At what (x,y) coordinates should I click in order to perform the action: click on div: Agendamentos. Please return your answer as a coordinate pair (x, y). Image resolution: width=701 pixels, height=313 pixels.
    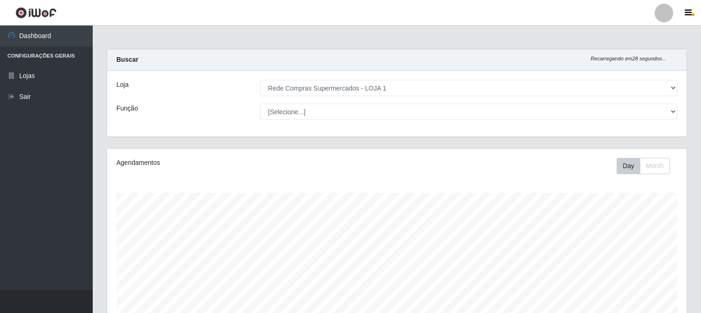
    Looking at the image, I should click on (229, 162).